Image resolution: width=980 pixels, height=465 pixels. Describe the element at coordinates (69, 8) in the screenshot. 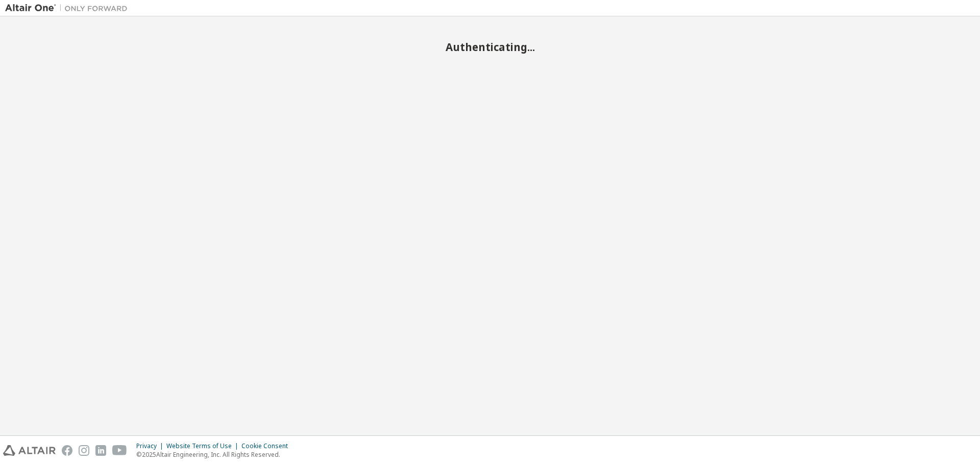

I see `img: Altair One` at that location.